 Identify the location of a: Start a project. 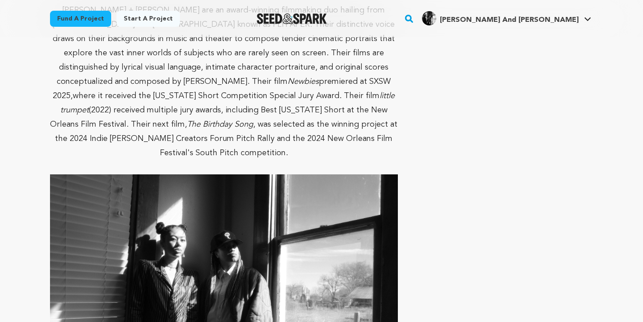
(148, 19).